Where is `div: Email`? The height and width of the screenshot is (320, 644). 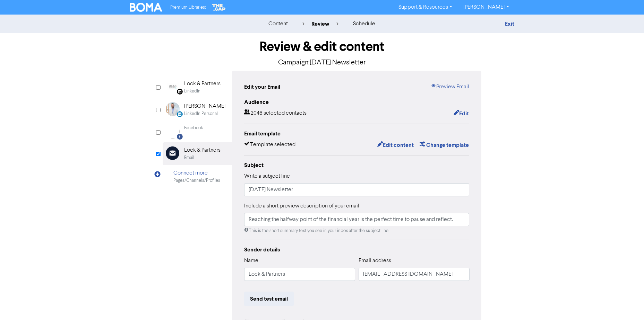 div: Email is located at coordinates (189, 157).